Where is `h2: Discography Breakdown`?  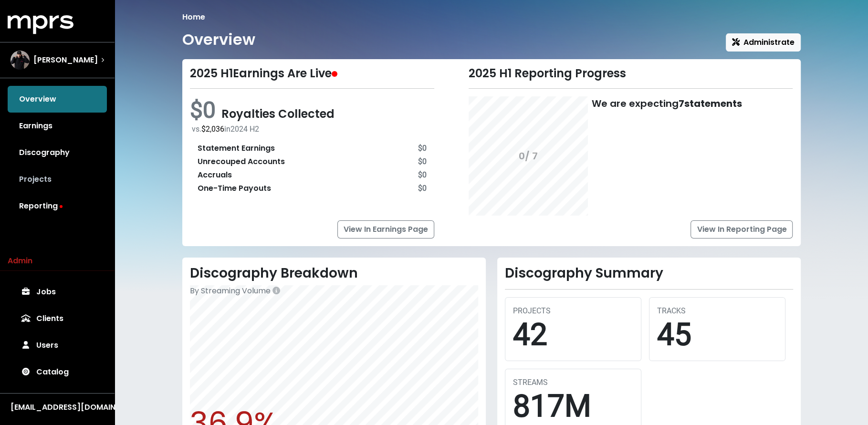 h2: Discography Breakdown is located at coordinates (334, 273).